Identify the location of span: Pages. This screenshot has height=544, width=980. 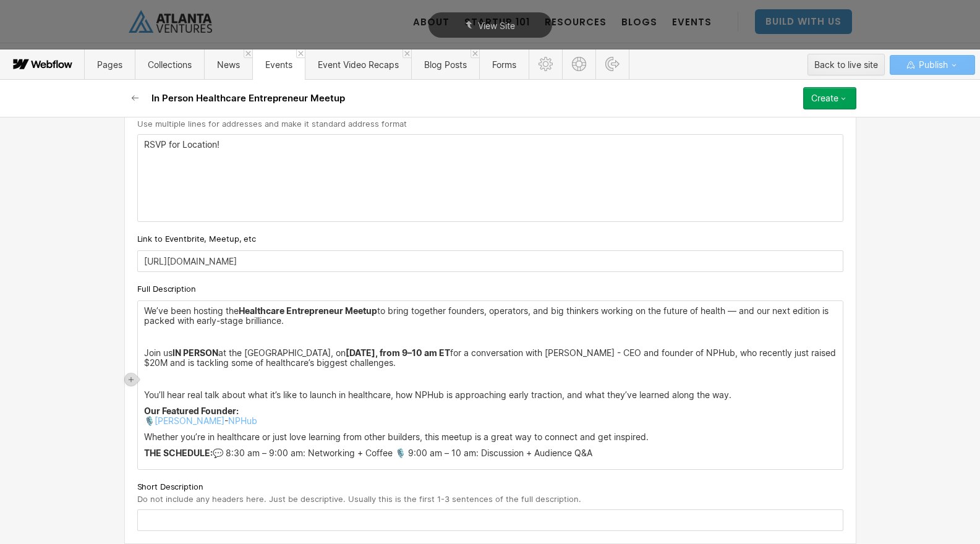
(109, 64).